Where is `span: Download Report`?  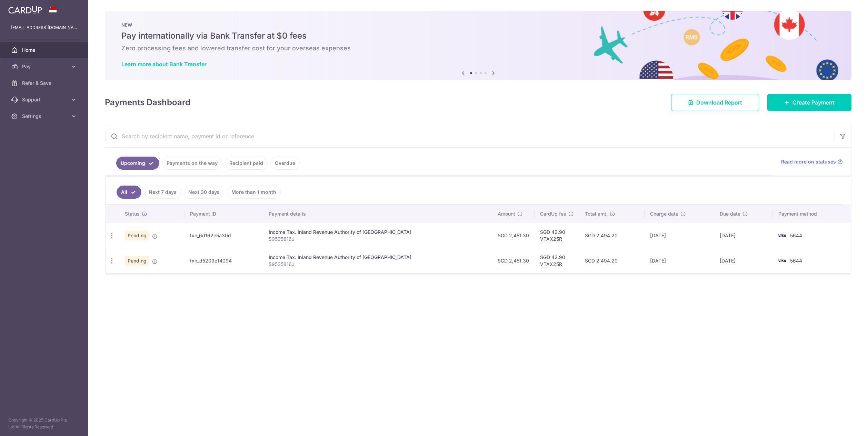
span: Download Report is located at coordinates (719, 103).